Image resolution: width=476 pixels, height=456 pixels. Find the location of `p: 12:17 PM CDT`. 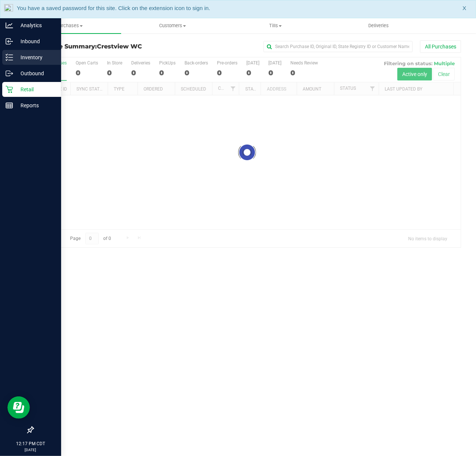

p: 12:17 PM CDT is located at coordinates (31, 444).